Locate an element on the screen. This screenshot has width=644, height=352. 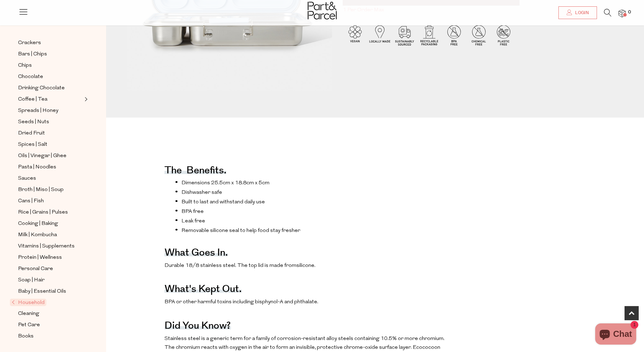
a: Crackers is located at coordinates (50, 43).